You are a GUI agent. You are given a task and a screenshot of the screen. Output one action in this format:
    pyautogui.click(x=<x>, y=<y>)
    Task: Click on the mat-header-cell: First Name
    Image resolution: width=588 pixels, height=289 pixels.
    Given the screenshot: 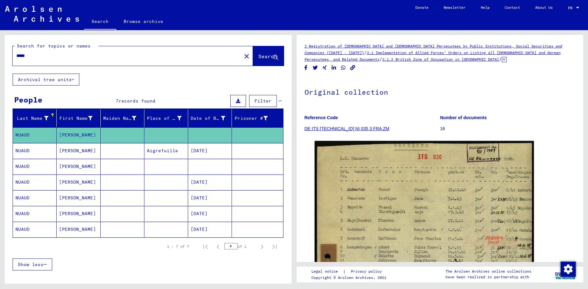 What is the action you would take?
    pyautogui.click(x=78, y=118)
    